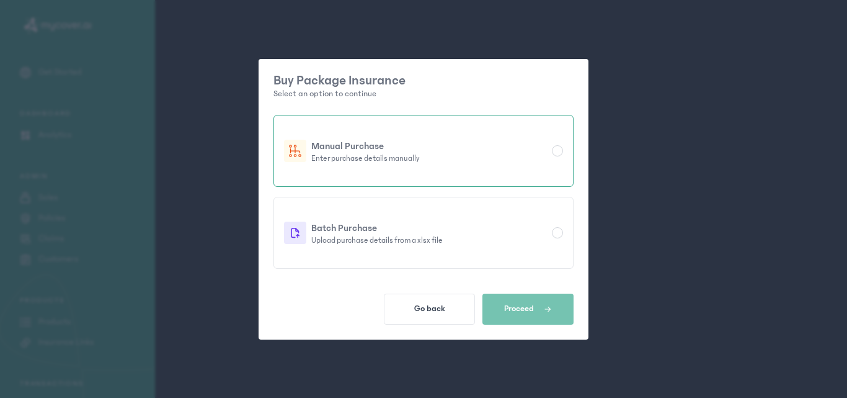 The height and width of the screenshot is (398, 847). Describe the element at coordinates (528, 309) in the screenshot. I see `button: Proceed` at that location.